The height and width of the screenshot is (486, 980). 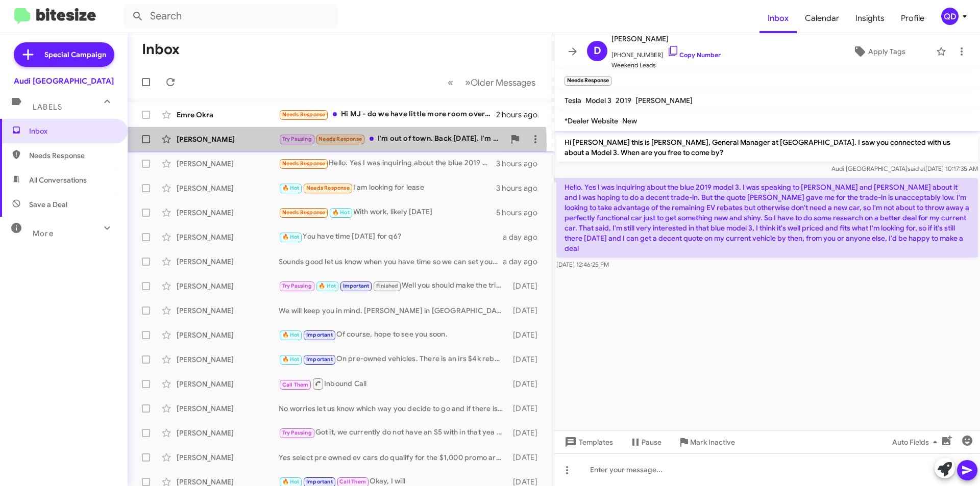 What do you see at coordinates (450, 82) in the screenshot?
I see `button: Previous` at bounding box center [450, 82].